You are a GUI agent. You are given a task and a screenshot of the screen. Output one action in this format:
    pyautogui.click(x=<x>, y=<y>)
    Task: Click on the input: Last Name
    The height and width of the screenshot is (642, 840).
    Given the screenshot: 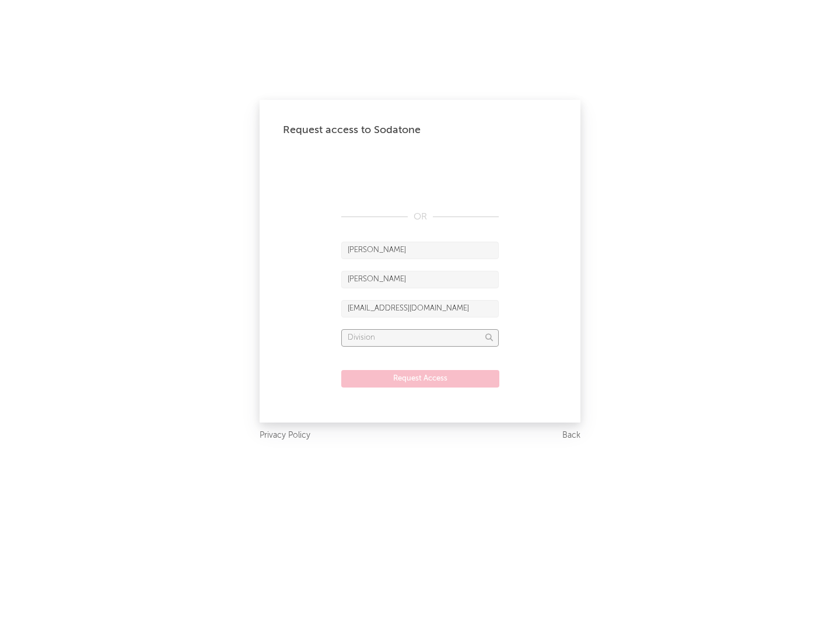 What is the action you would take?
    pyautogui.click(x=420, y=280)
    